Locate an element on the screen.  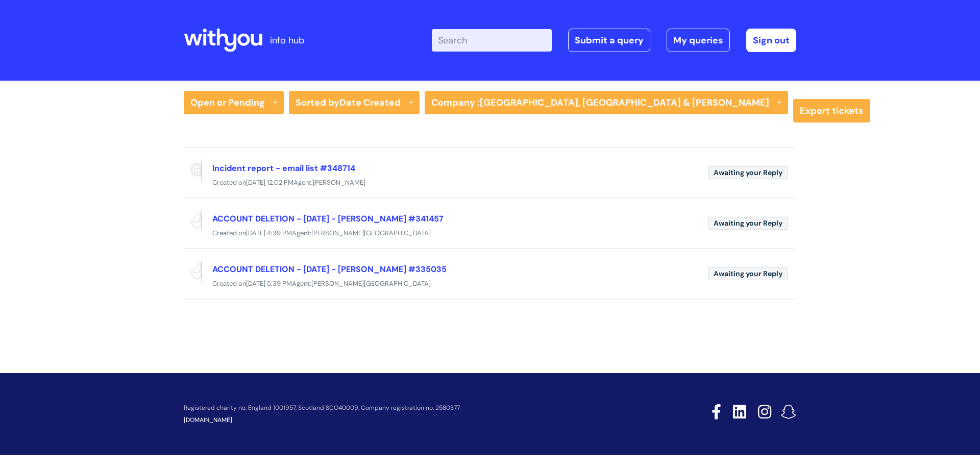
span: Reported via portal is located at coordinates (193, 171).